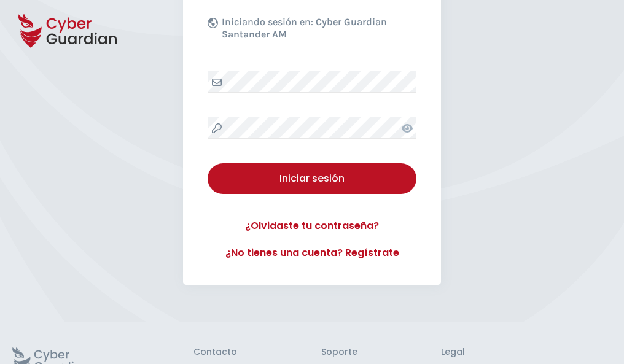 Image resolution: width=624 pixels, height=364 pixels. I want to click on h3: Contacto, so click(215, 353).